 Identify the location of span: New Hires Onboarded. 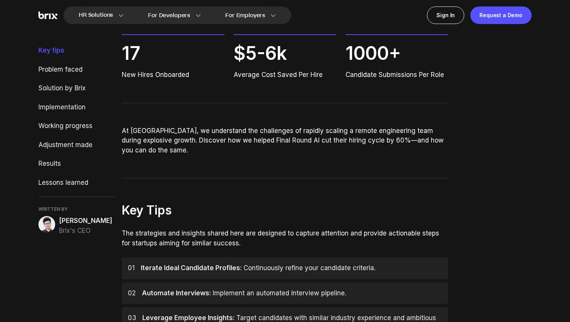
(173, 75).